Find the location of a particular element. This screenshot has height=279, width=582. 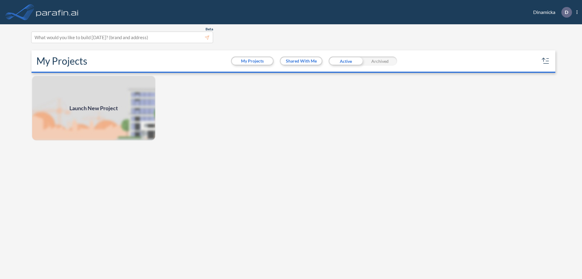

button: sort is located at coordinates (546, 61).